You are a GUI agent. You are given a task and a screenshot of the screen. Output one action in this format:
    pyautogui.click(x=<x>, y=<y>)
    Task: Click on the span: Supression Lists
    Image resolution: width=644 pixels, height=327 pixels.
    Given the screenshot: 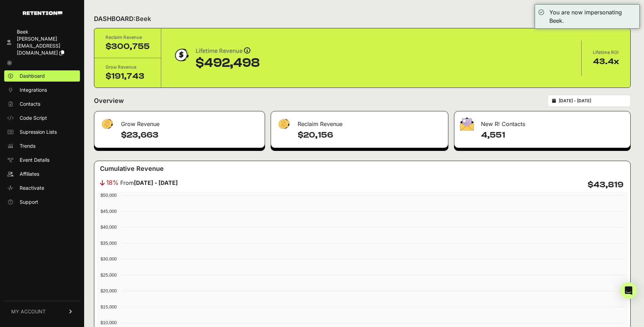 What is the action you would take?
    pyautogui.click(x=38, y=132)
    